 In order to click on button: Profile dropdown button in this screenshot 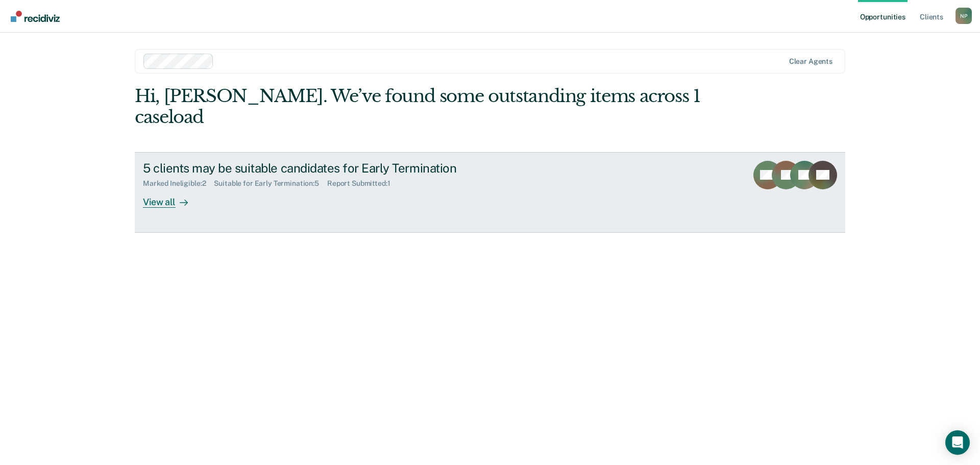, I will do `click(963, 16)`.